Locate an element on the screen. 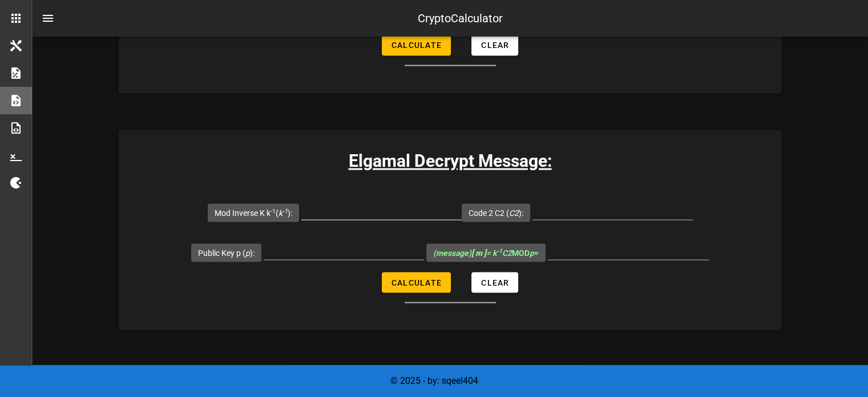 This screenshot has width=868, height=397. b: [ m ] is located at coordinates (479, 253).